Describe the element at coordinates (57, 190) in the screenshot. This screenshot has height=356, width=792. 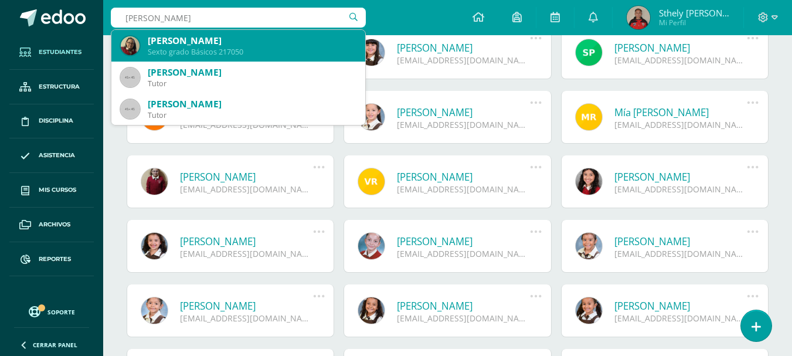
I see `span: Mis cursos` at that location.